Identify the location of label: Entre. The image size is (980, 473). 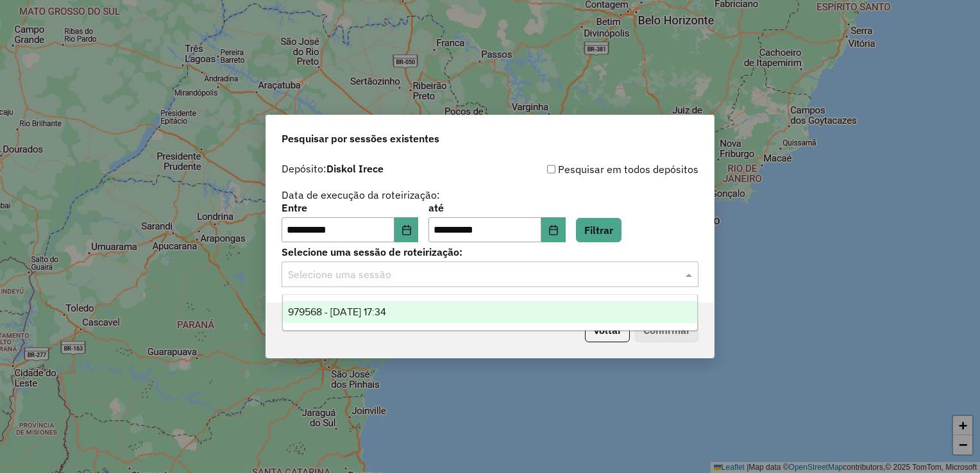
(349, 207).